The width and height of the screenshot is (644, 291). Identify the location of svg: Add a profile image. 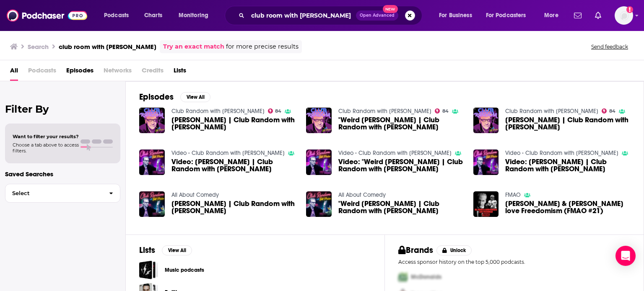
(629, 10).